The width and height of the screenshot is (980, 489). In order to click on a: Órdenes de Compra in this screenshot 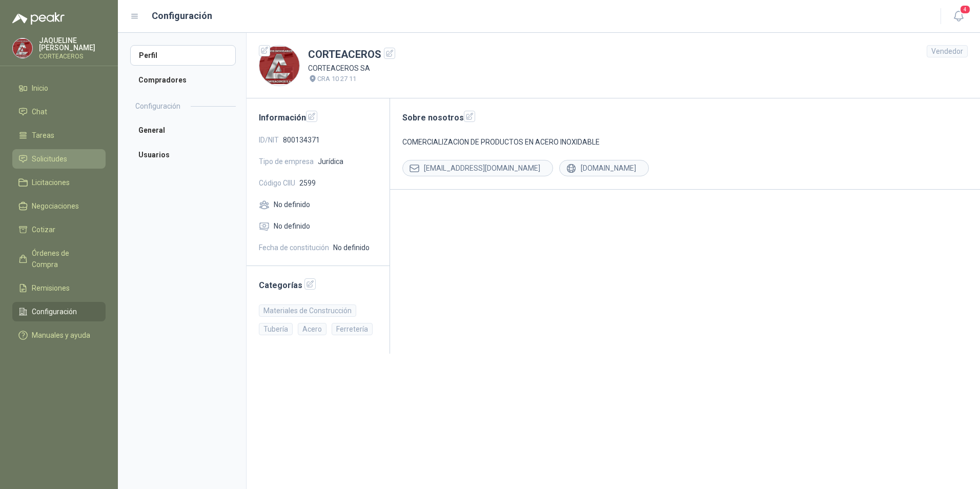, I will do `click(59, 259)`.